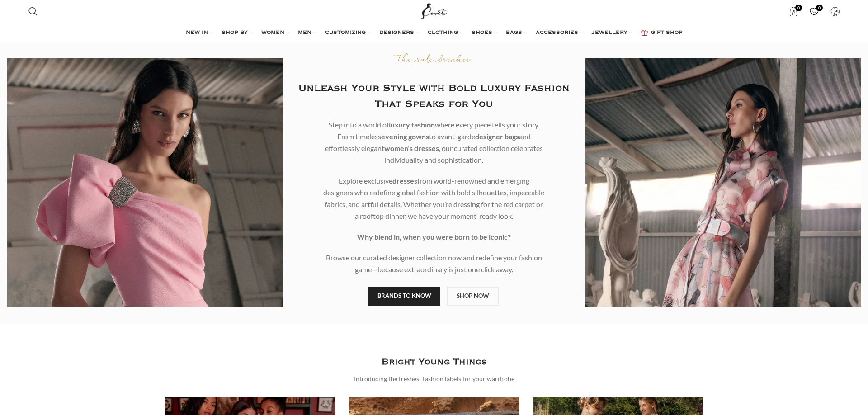  What do you see at coordinates (434, 379) in the screenshot?
I see `div: Introducing the freshest fashion labels for your wardrobe` at bounding box center [434, 379].